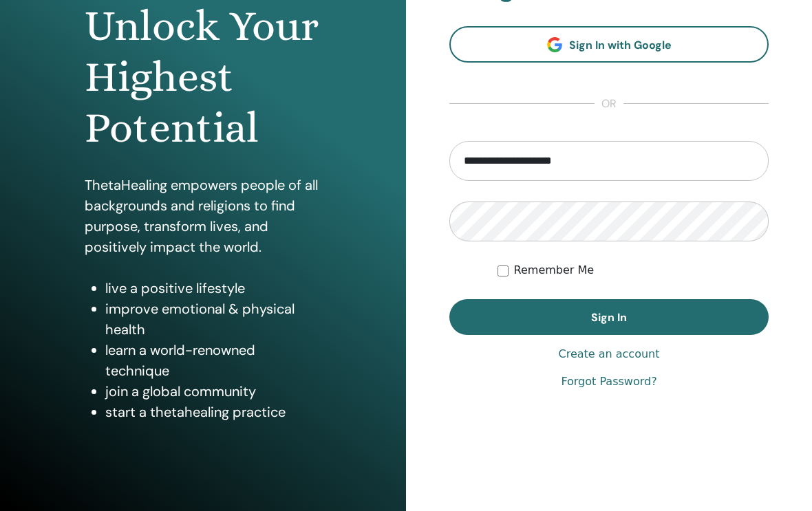 The height and width of the screenshot is (511, 812). Describe the element at coordinates (634, 270) in the screenshot. I see `div: Keep me authenticated indefinitely or until I manually logout` at that location.